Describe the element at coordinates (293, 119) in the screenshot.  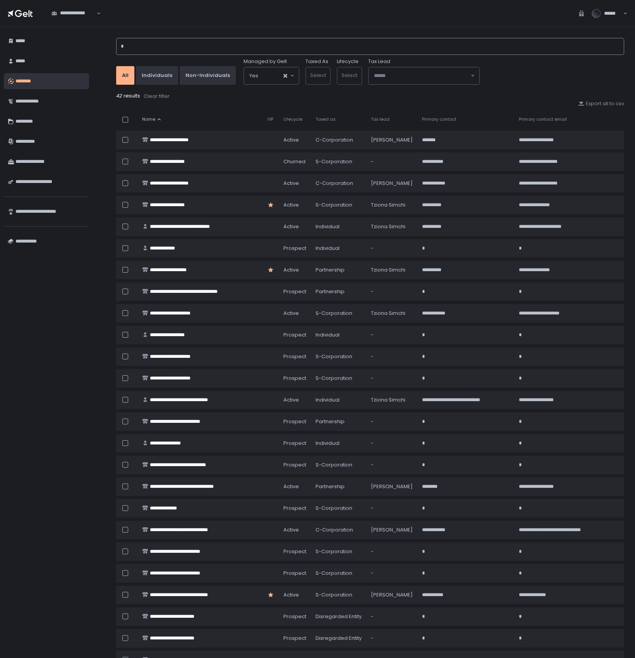
I see `span: Lifecycle` at that location.